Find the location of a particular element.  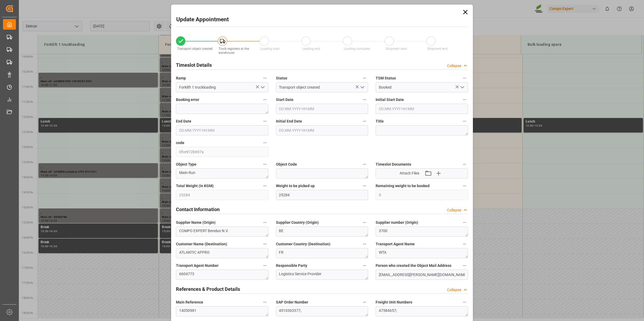

span: Transport object created is located at coordinates (195, 49).